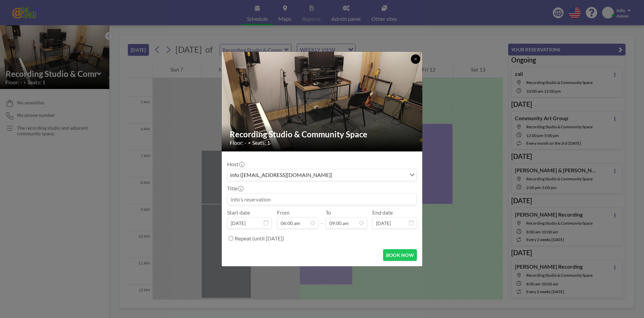 Image resolution: width=644 pixels, height=318 pixels. Describe the element at coordinates (322, 134) in the screenshot. I see `h2: Recording Studio & Community Space` at that location.